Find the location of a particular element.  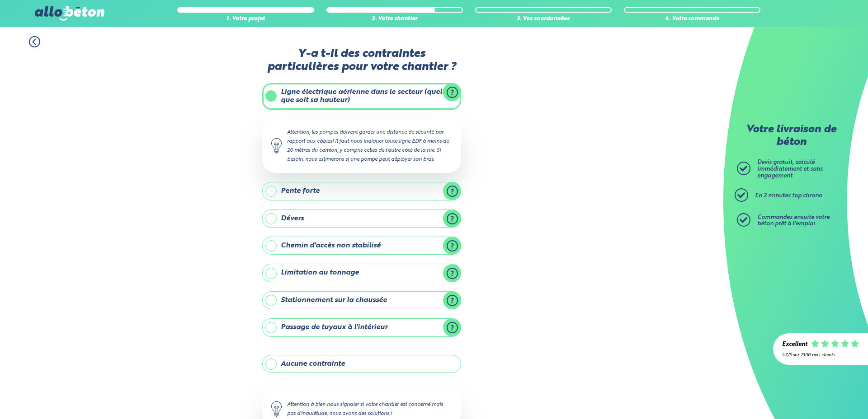

div: 4. Votre commande is located at coordinates (692, 19).